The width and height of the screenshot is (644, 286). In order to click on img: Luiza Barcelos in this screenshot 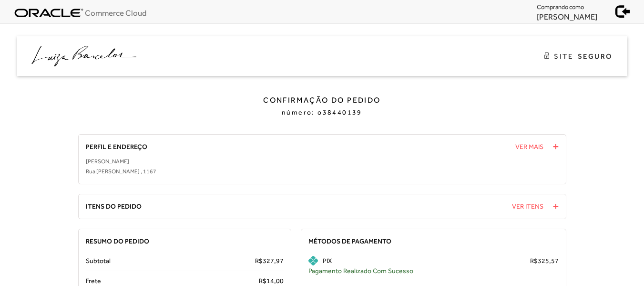, I will do `click(84, 56)`.